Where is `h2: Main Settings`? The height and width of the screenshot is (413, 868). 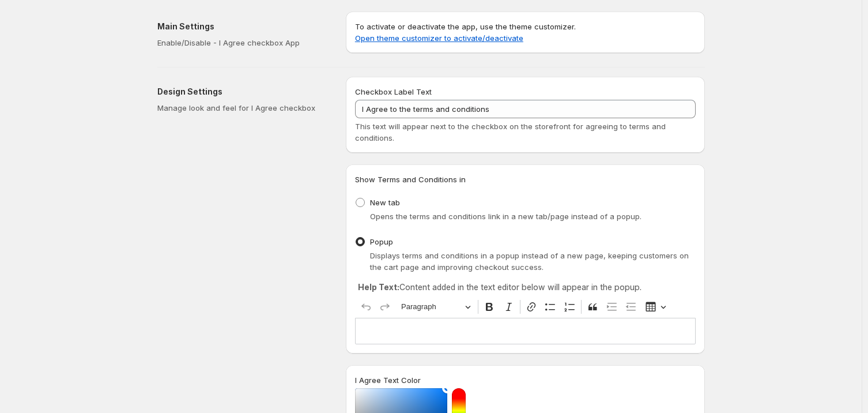
h2: Main Settings is located at coordinates (242, 27).